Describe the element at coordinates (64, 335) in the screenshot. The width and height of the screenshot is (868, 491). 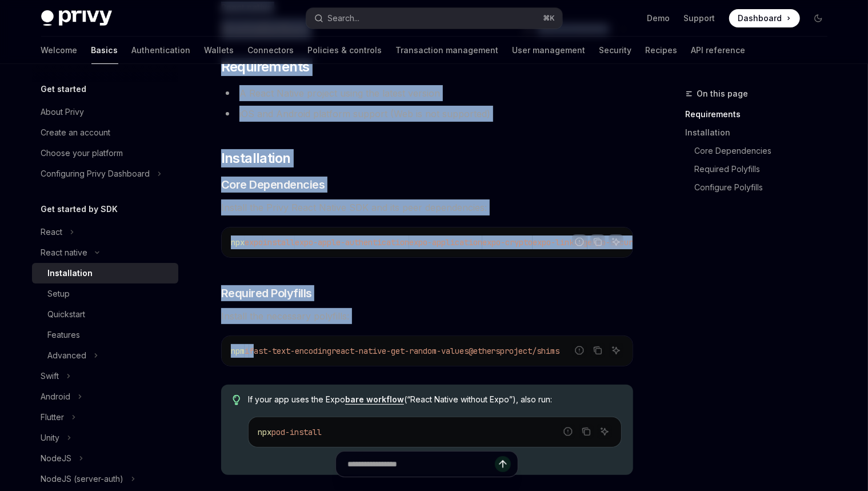
I see `div: Features` at that location.